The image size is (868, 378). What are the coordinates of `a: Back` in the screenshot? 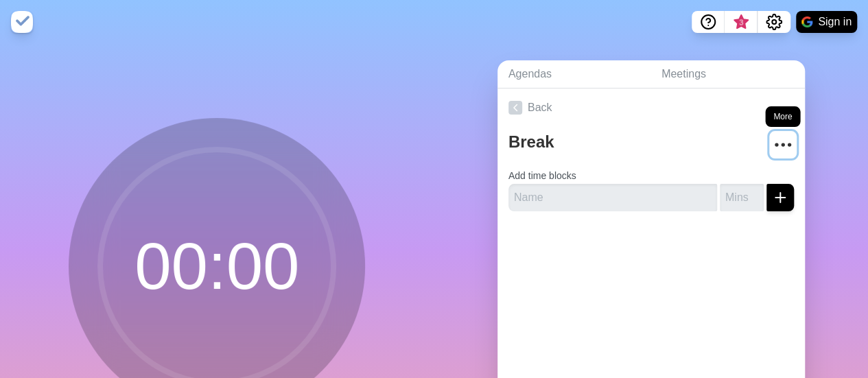 It's located at (651, 107).